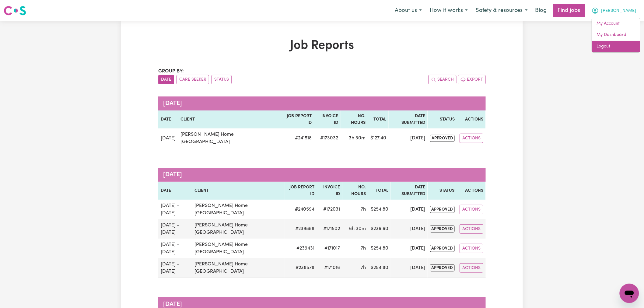  Describe the element at coordinates (330, 268) in the screenshot. I see `td: #171016` at that location.